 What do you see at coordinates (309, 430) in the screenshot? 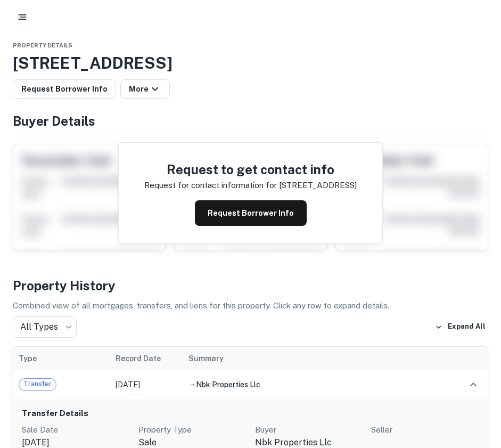
I see `p: Buyer` at bounding box center [309, 430].